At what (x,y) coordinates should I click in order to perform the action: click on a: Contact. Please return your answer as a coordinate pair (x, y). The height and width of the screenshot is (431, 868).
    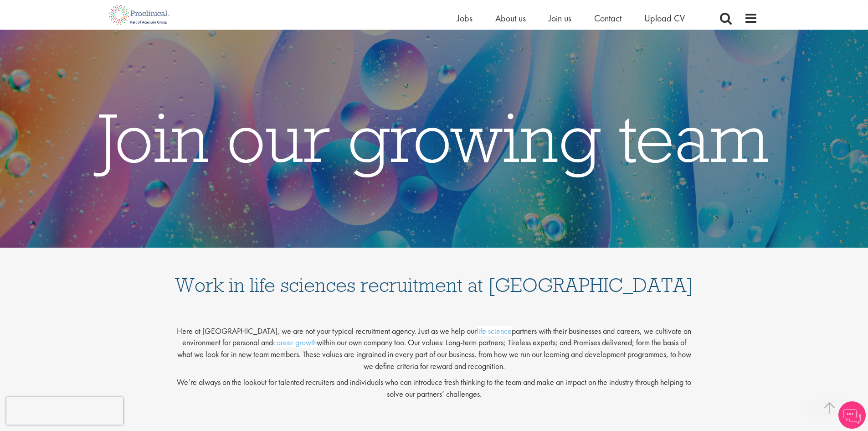
    Looking at the image, I should click on (608, 18).